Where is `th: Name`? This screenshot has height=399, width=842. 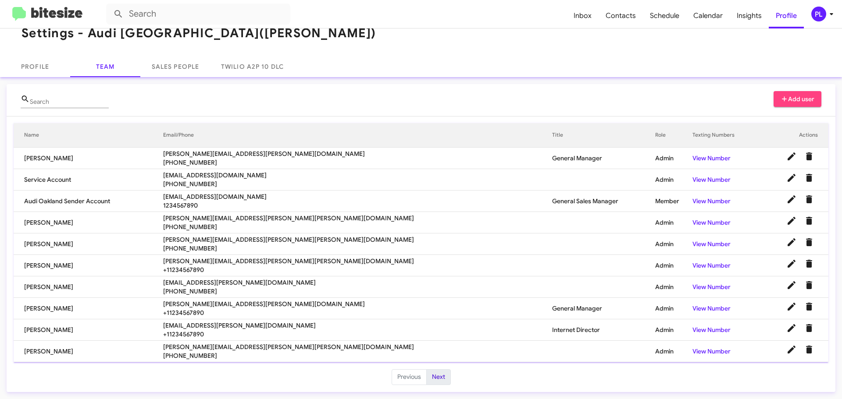
th: Name is located at coordinates (88, 135).